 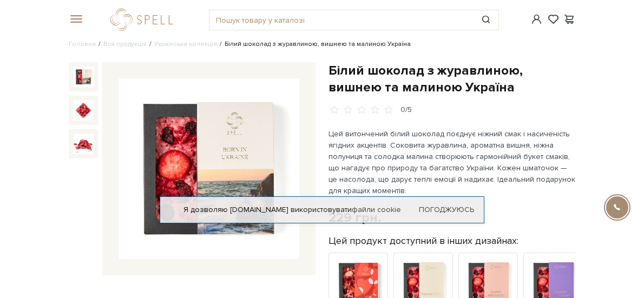 I want to click on a: Українська колекція, so click(x=185, y=43).